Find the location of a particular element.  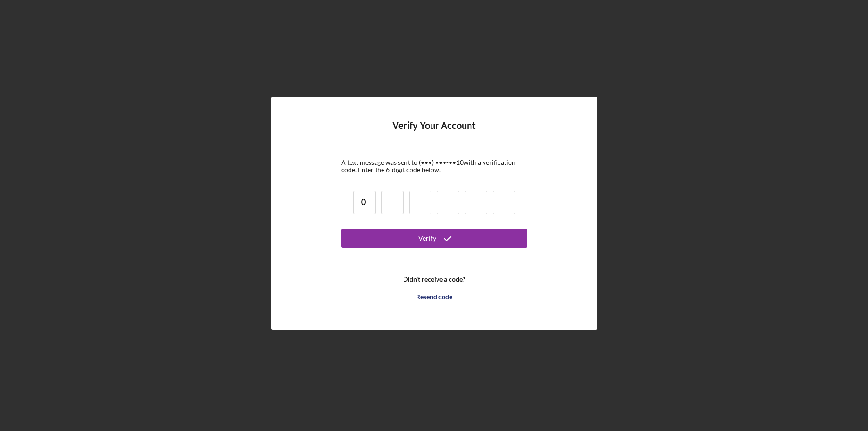

div: Resend code is located at coordinates (434, 297).